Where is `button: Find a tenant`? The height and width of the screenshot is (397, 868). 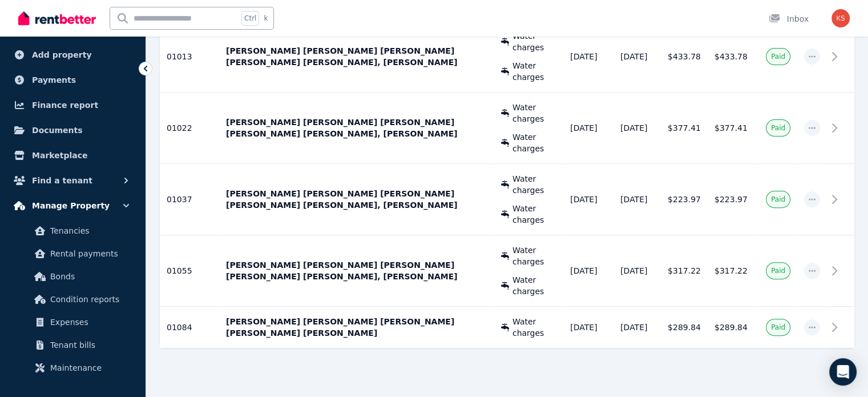
button: Find a tenant is located at coordinates (72, 181).